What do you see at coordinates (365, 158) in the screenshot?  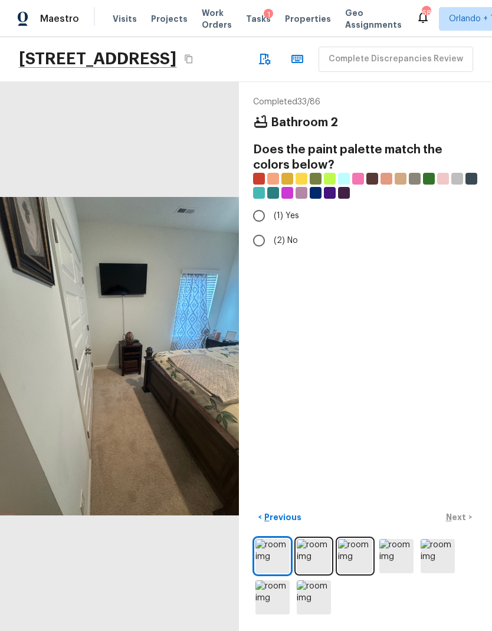 I see `h4: Does the paint palette match the colors below?` at bounding box center [365, 158].